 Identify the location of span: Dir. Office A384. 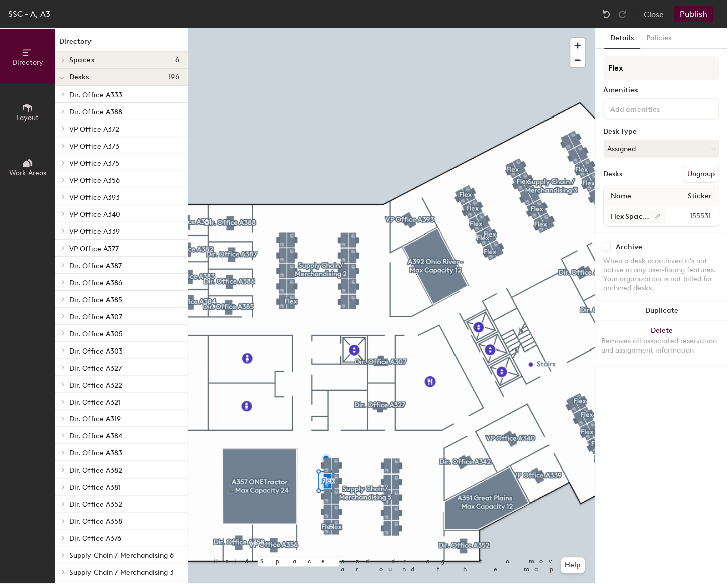
(96, 437).